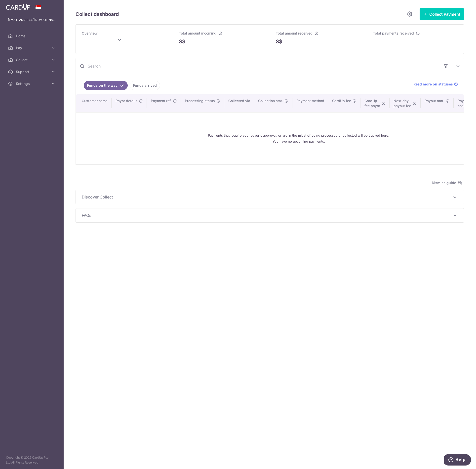 The height and width of the screenshot is (469, 476). I want to click on a: Funds on the way, so click(106, 85).